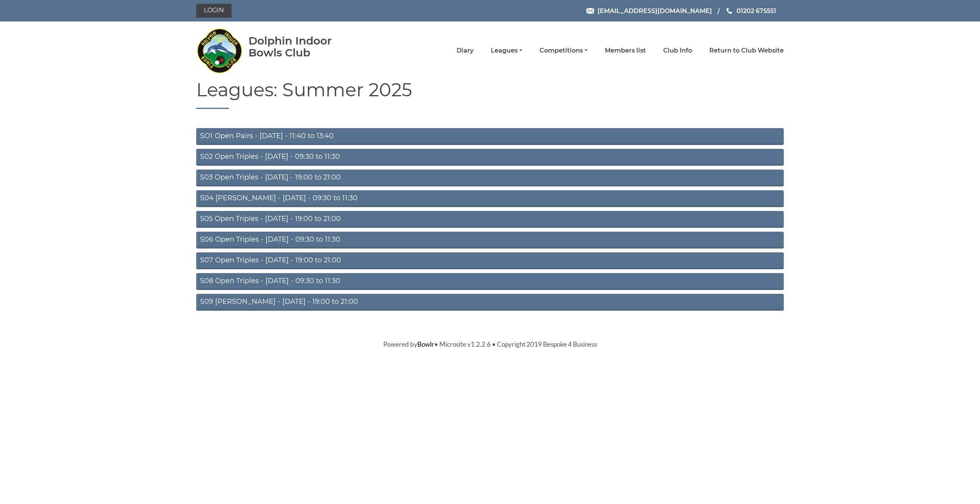 The width and height of the screenshot is (980, 504). I want to click on a: Bowlr, so click(426, 344).